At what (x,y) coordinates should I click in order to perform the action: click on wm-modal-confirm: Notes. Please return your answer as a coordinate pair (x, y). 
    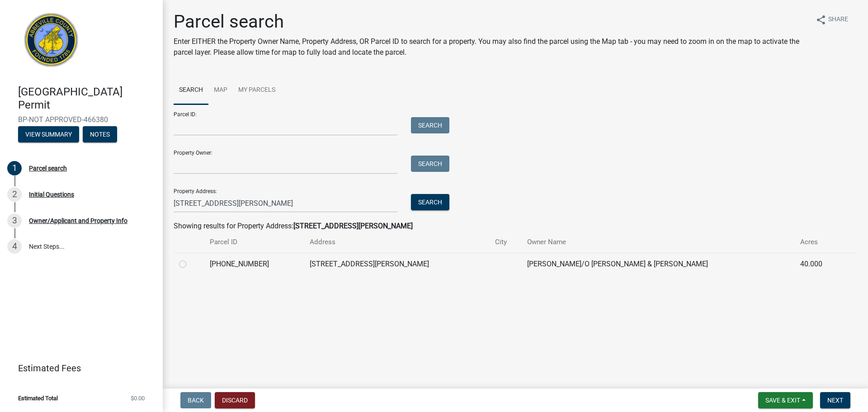
    Looking at the image, I should click on (100, 135).